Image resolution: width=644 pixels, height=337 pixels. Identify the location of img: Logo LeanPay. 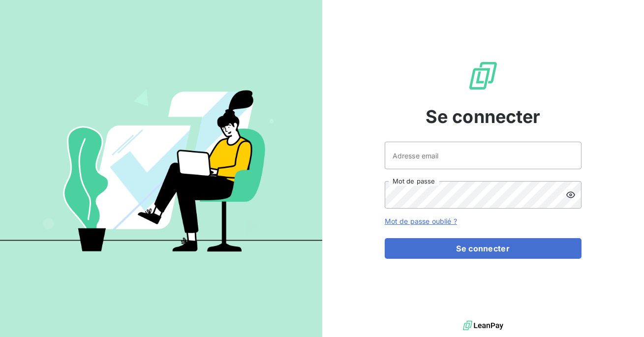
(483, 76).